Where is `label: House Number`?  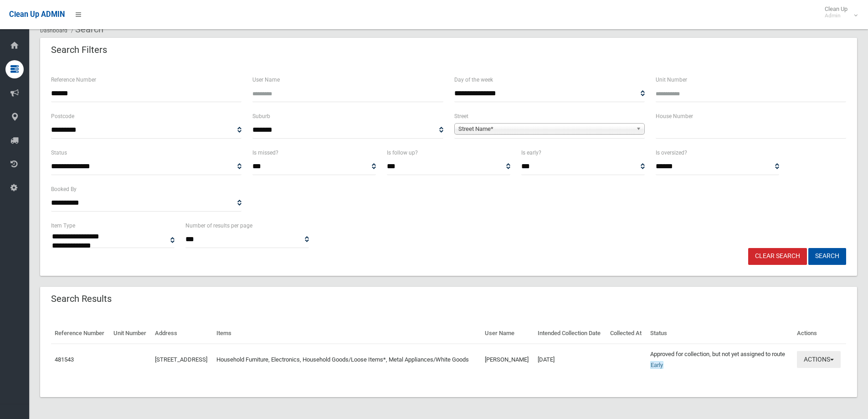 label: House Number is located at coordinates (674, 116).